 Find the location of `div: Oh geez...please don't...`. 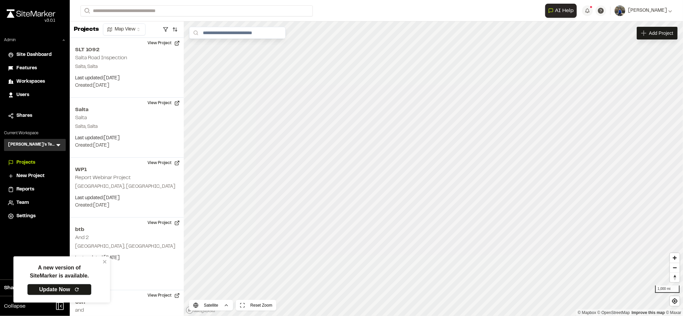

div: Oh geez...please don't... is located at coordinates (31, 21).